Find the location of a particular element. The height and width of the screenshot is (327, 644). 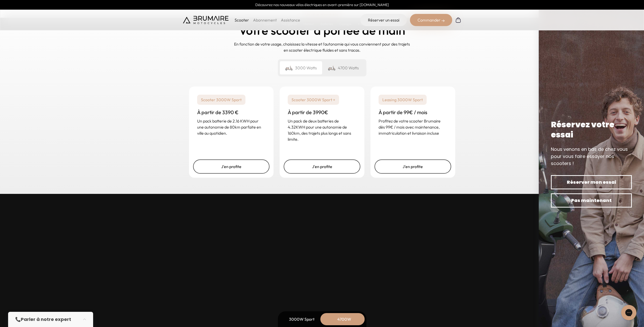

p: Scooter 3000W Sport + is located at coordinates (313, 99).